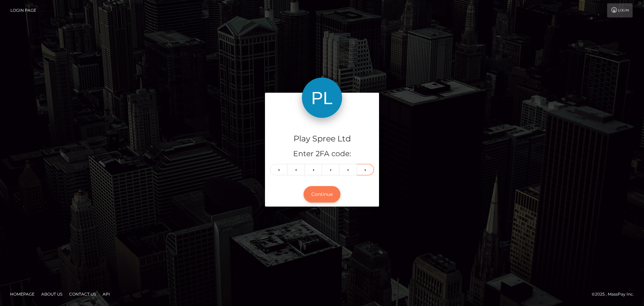  Describe the element at coordinates (22, 294) in the screenshot. I see `a: Homepage` at that location.